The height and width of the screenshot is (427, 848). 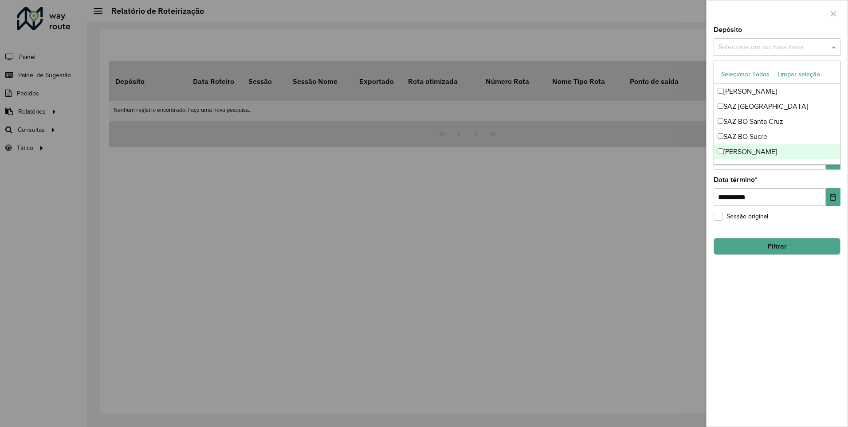 I want to click on div: SAZ BO Sucre, so click(x=777, y=137).